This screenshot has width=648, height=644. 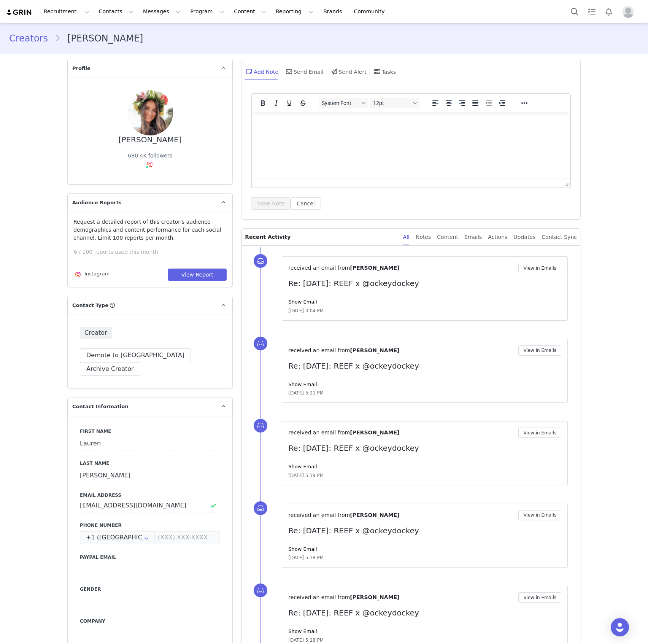 What do you see at coordinates (150, 525) in the screenshot?
I see `label: Phone Number` at bounding box center [150, 525].